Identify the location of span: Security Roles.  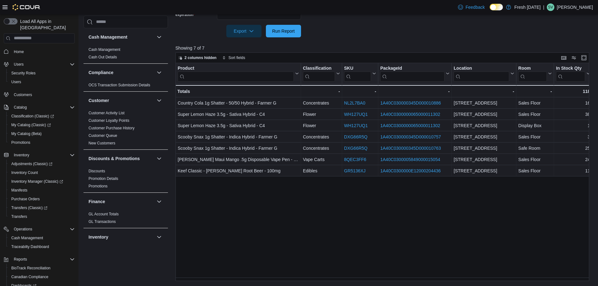
(42, 73).